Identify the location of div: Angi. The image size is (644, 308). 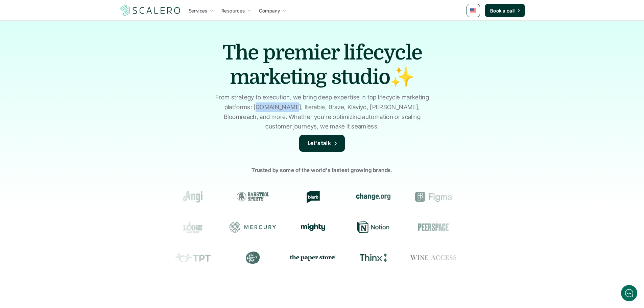
(189, 197).